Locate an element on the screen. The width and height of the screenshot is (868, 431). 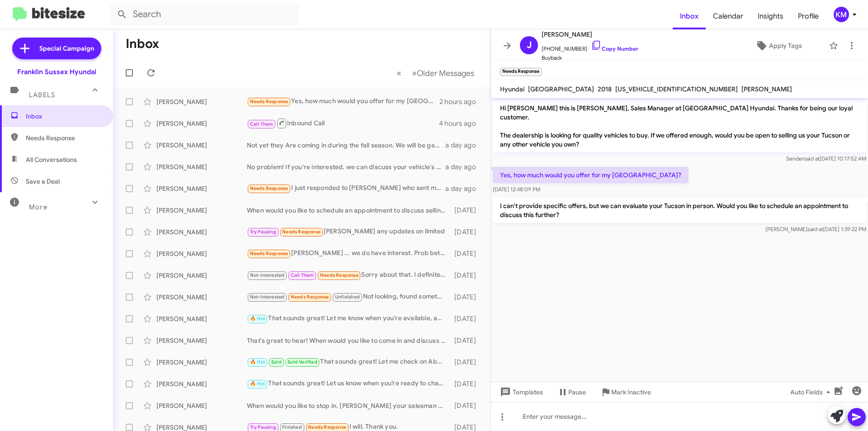
span: 2018 is located at coordinates (604, 89).